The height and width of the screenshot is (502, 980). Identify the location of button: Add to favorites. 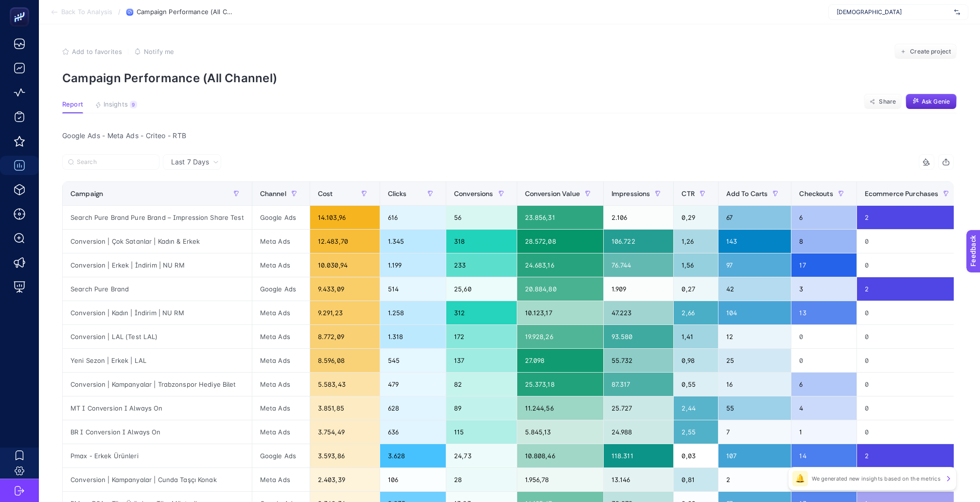
(92, 52).